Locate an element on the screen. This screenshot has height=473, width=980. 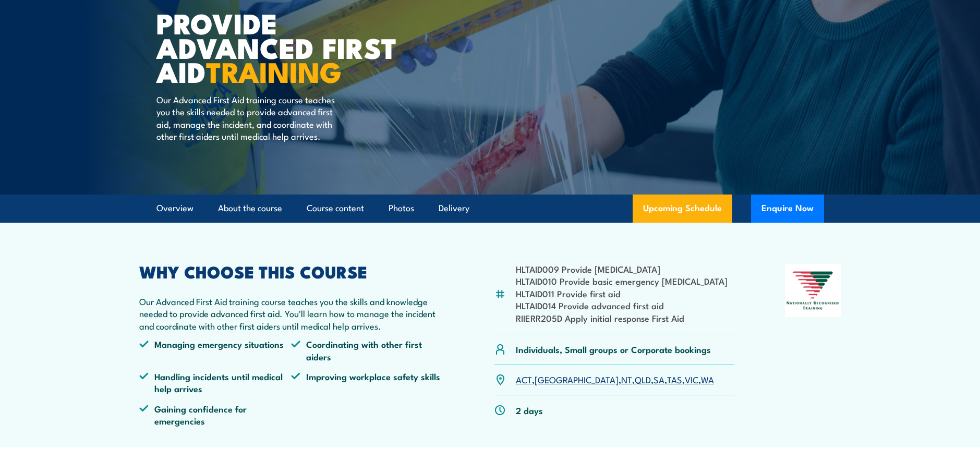
h1: Provide Advanced First Aid is located at coordinates (285, 47).